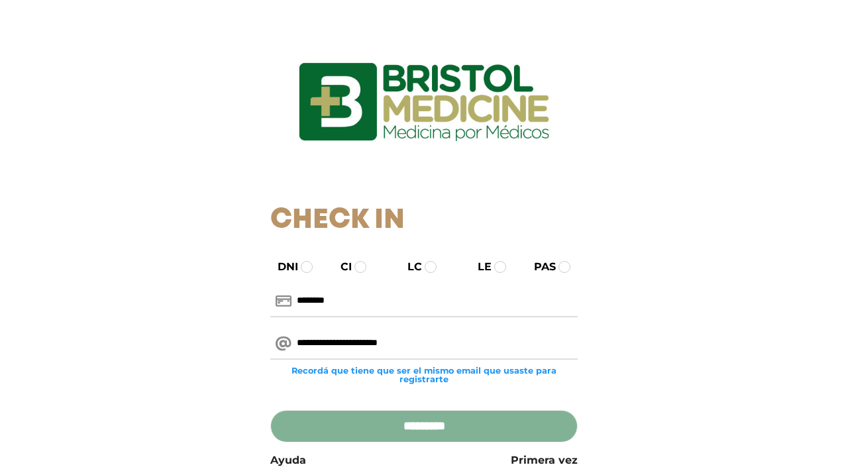 The height and width of the screenshot is (471, 848). I want to click on label: LE, so click(478, 267).